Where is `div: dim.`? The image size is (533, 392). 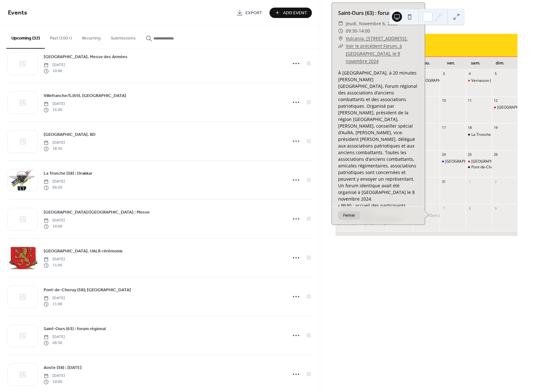 div: dim. is located at coordinates (500, 63).